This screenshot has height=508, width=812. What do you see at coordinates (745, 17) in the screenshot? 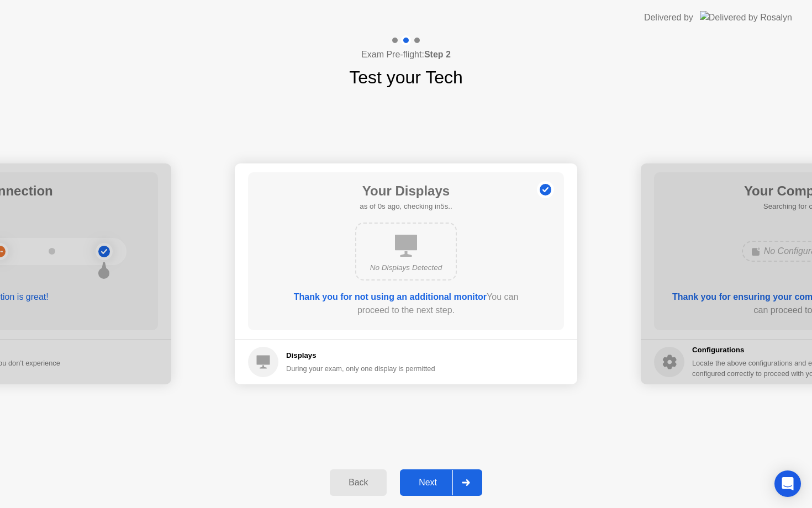
I see `img: Delivered by Rosalyn` at bounding box center [745, 17].